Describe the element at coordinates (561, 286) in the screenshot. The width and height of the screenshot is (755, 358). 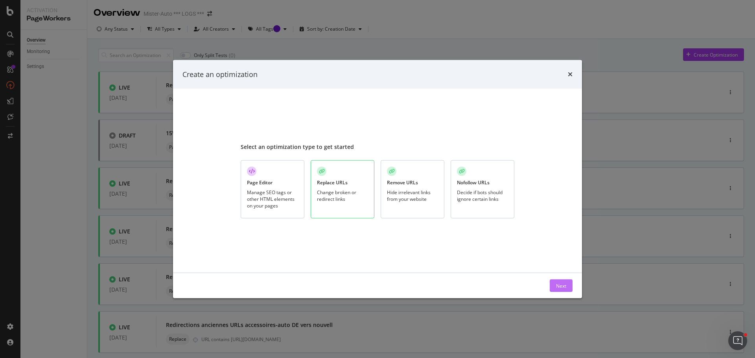
I see `button: Next` at that location.